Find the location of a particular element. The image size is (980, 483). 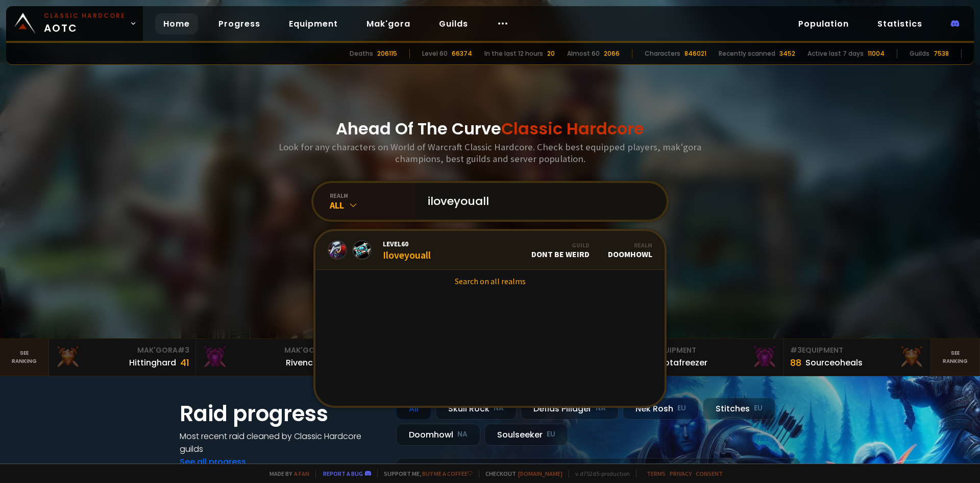

span: Level 60 is located at coordinates (407, 244).